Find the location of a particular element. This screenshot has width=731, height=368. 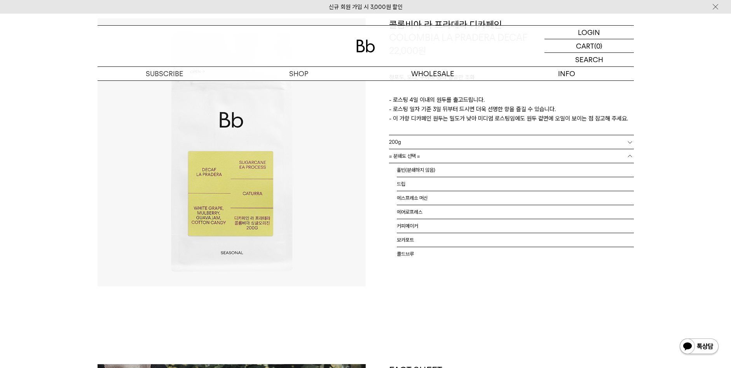

li: 드립 is located at coordinates (515, 184).